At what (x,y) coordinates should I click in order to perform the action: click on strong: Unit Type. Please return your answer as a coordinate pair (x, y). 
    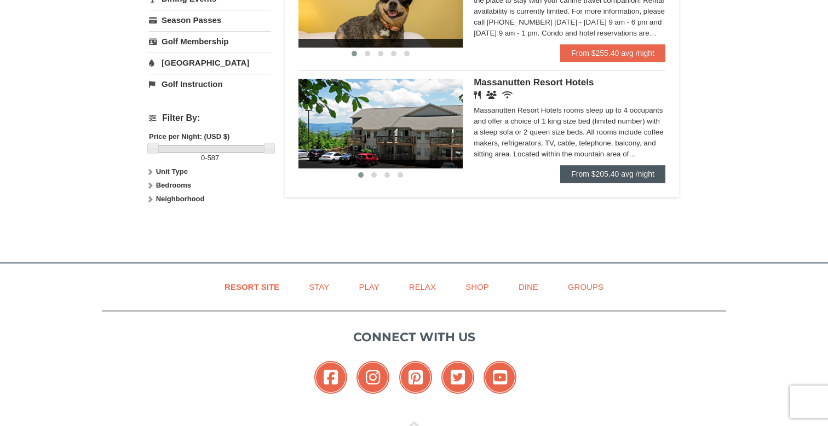
    Looking at the image, I should click on (172, 171).